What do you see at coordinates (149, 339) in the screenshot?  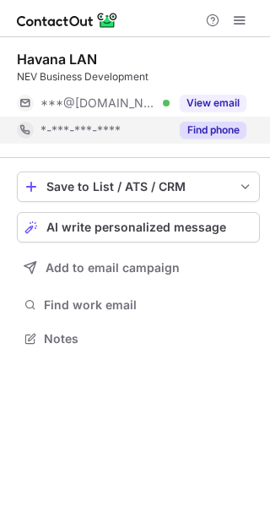 I see `span: Notes` at bounding box center [149, 339].